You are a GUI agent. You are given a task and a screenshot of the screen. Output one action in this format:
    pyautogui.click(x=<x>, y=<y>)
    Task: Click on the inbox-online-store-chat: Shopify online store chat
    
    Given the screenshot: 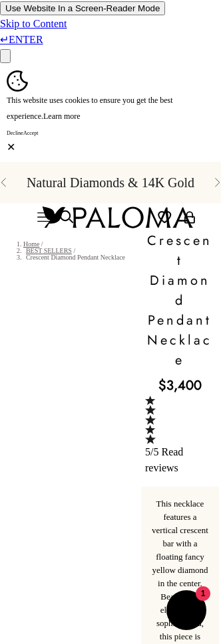 What is the action you would take?
    pyautogui.click(x=187, y=611)
    